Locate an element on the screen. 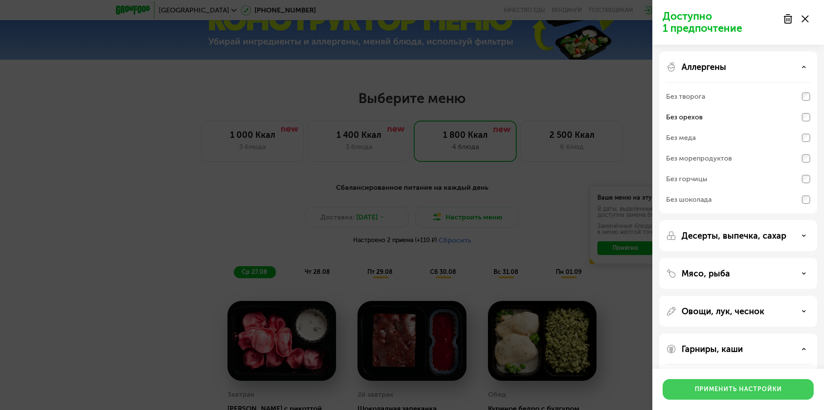 The width and height of the screenshot is (824, 410). button: Применить настройки is located at coordinates (739, 389).